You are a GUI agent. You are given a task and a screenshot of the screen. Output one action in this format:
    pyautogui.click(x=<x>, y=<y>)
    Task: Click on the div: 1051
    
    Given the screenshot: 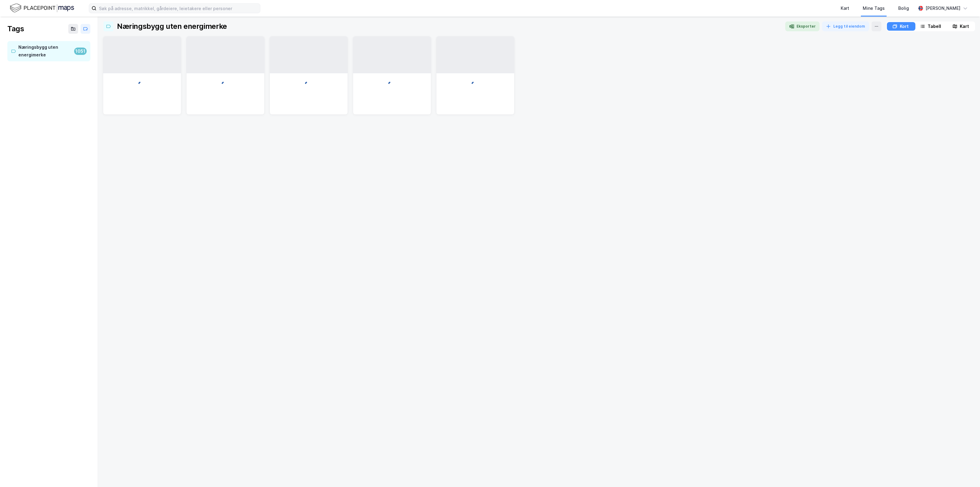 What is the action you would take?
    pyautogui.click(x=80, y=51)
    